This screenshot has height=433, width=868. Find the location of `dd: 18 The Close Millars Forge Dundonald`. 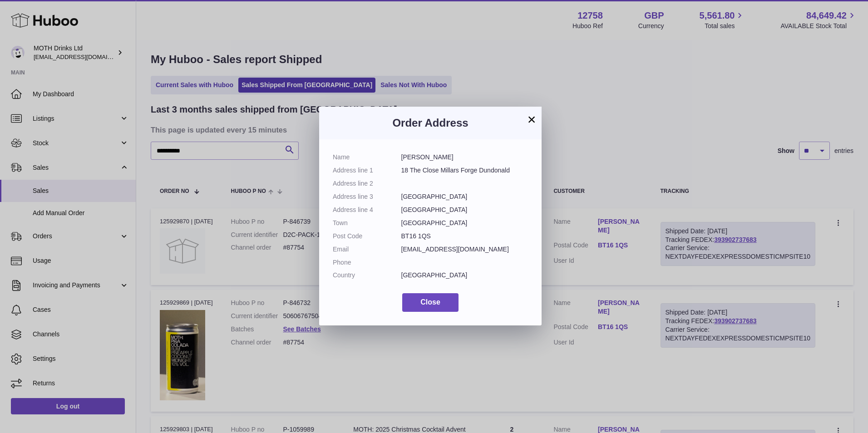

dd: 18 The Close Millars Forge Dundonald is located at coordinates (465, 170).